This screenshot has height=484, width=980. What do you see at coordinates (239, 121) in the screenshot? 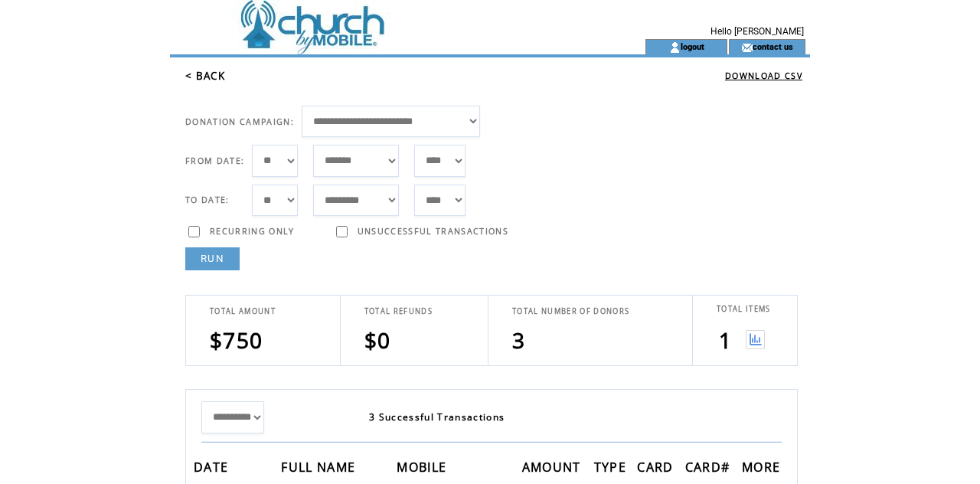
I see `span: DONATION CAMPAIGN:` at bounding box center [239, 121].